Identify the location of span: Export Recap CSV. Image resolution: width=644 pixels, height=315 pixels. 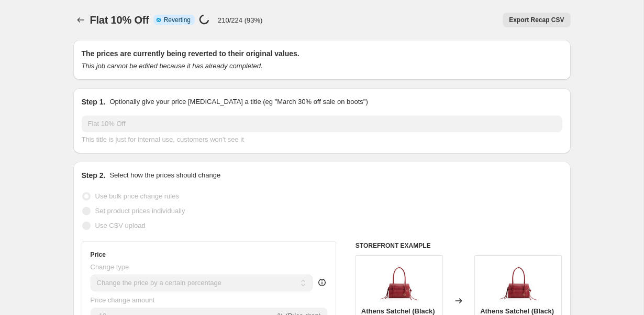
(536, 20).